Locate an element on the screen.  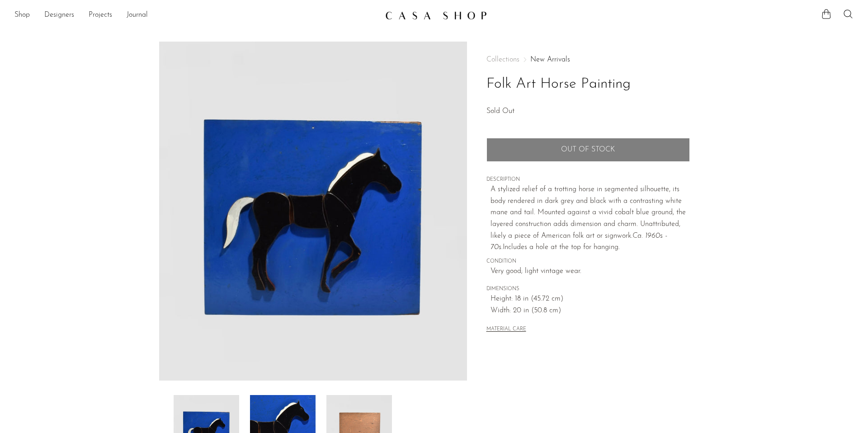
span: Width: 20 in (50.8 cm) is located at coordinates (590, 311).